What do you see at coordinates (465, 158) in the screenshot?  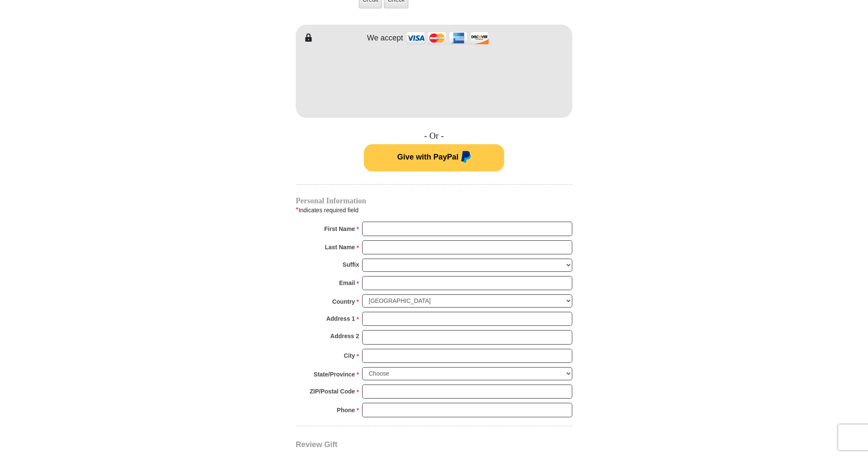 I see `img: paypal` at bounding box center [465, 158].